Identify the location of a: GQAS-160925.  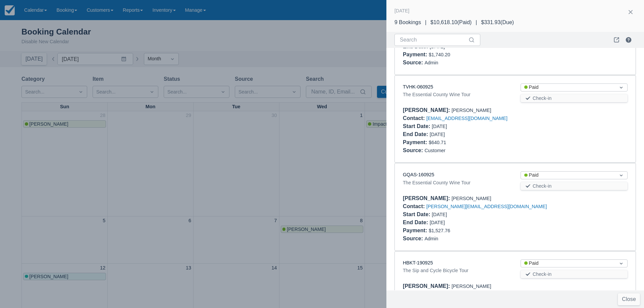
(419, 175).